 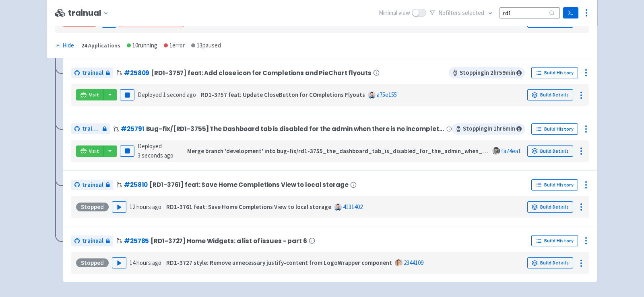 What do you see at coordinates (135, 184) in the screenshot?
I see `a: #25810` at bounding box center [135, 184].